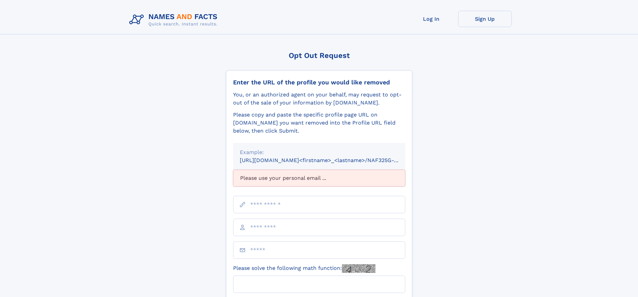 The width and height of the screenshot is (638, 297). What do you see at coordinates (319, 152) in the screenshot?
I see `div: Example:` at bounding box center [319, 152].